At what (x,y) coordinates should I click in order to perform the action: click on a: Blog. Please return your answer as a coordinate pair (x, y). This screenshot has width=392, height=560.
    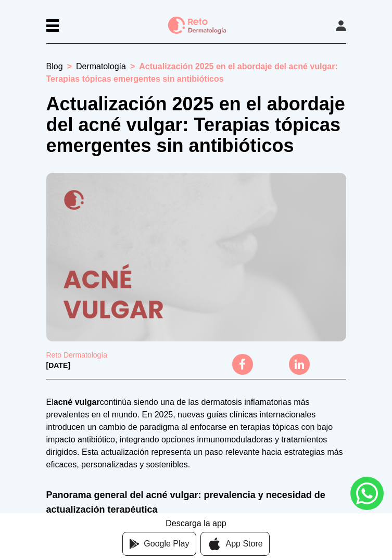
    Looking at the image, I should click on (55, 66).